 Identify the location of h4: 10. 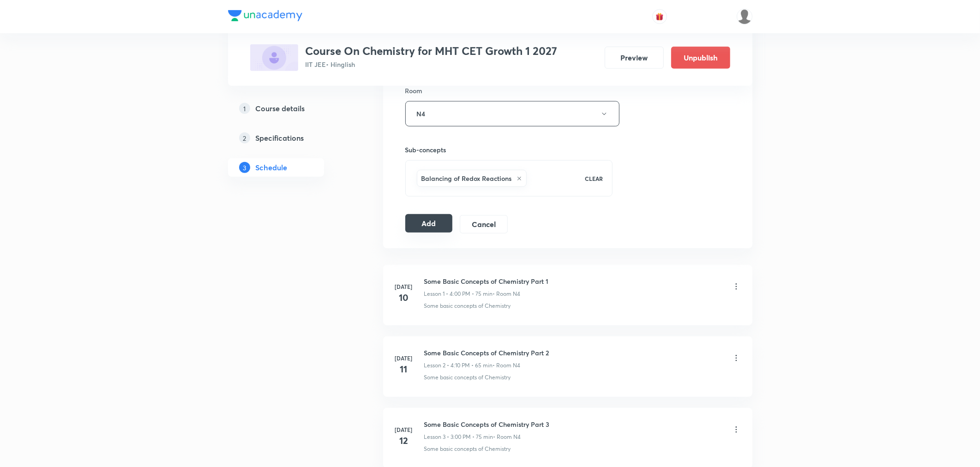
(404, 297).